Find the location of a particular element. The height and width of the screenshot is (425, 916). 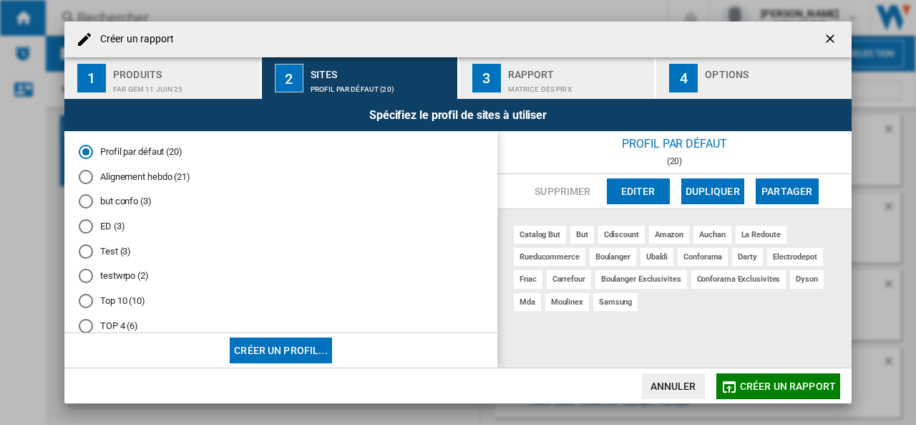

div: FAR GEM 11 JUIN 25 is located at coordinates (183, 85).